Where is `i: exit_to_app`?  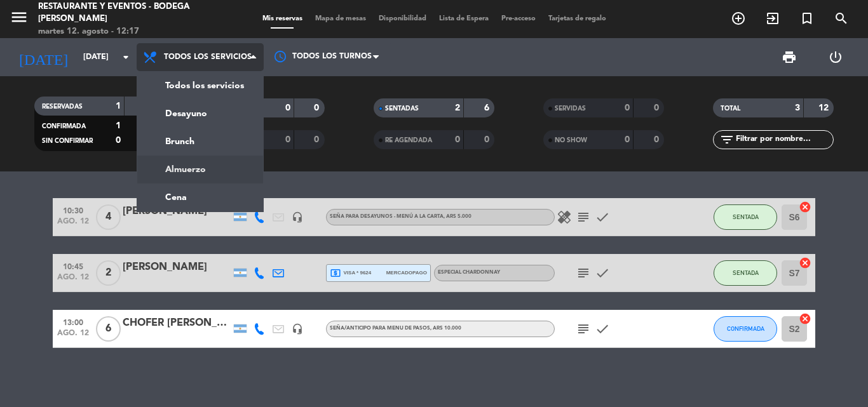 i: exit_to_app is located at coordinates (773, 18).